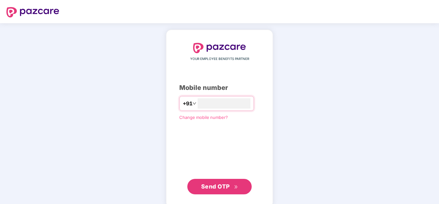  What do you see at coordinates (188, 103) in the screenshot?
I see `span: +91` at bounding box center [188, 103].